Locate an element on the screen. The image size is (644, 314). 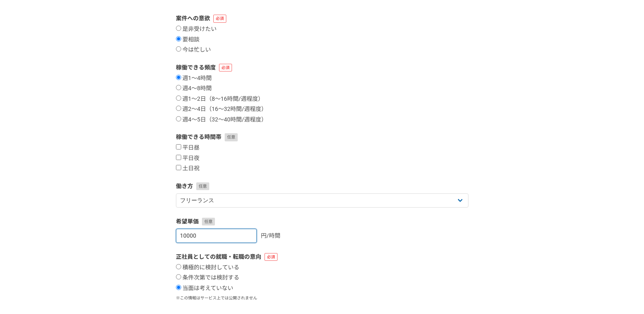
label: 土日祝 is located at coordinates (188, 168).